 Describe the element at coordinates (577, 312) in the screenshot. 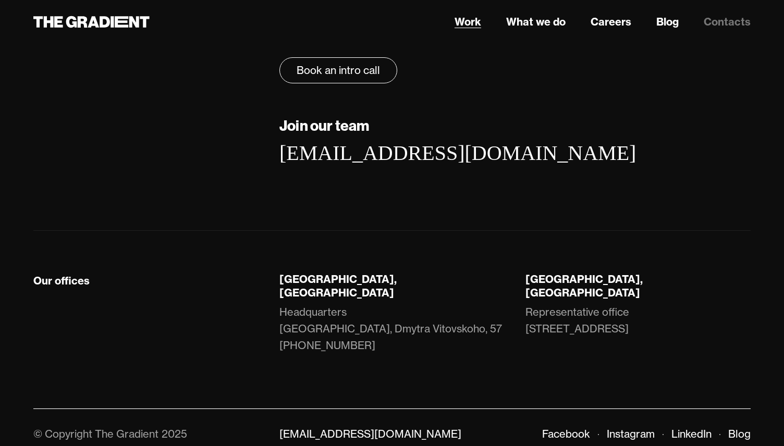

I see `div: Representative office` at that location.